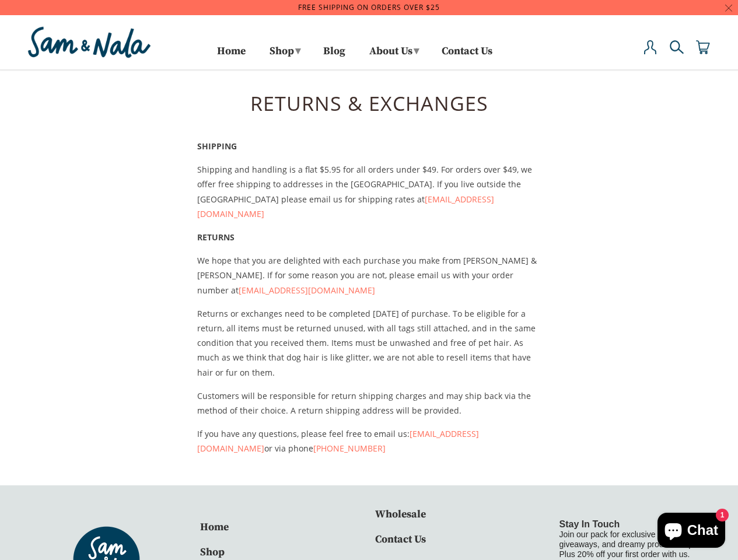  I want to click on img: cart-icon, so click(703, 47).